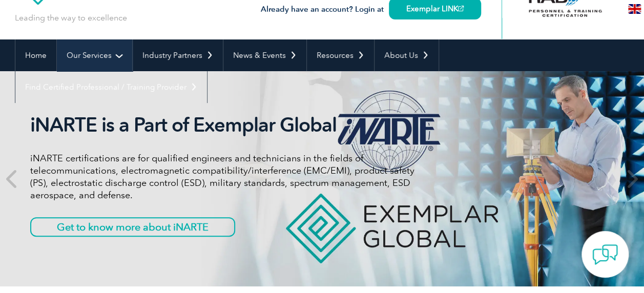 This screenshot has width=644, height=293. Describe the element at coordinates (178, 56) in the screenshot. I see `a: Industry Partners` at that location.